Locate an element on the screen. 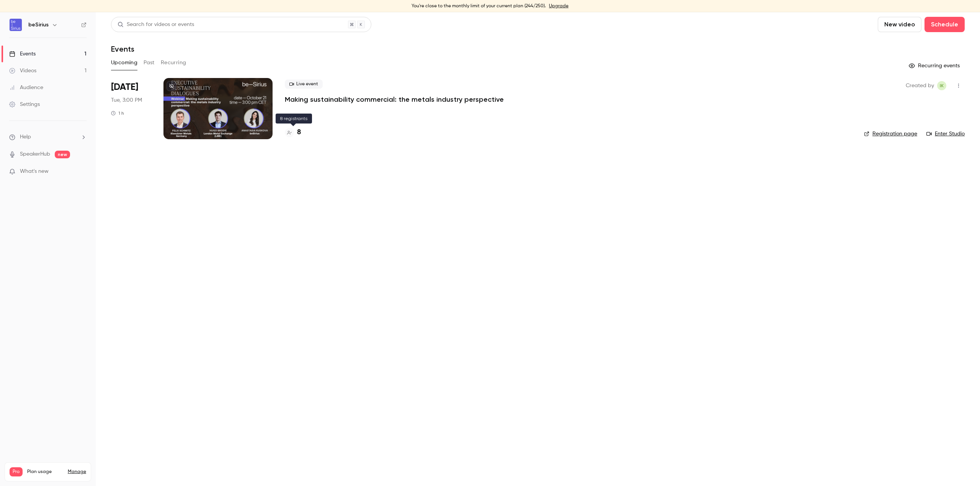 The height and width of the screenshot is (486, 980). span: new is located at coordinates (62, 154).